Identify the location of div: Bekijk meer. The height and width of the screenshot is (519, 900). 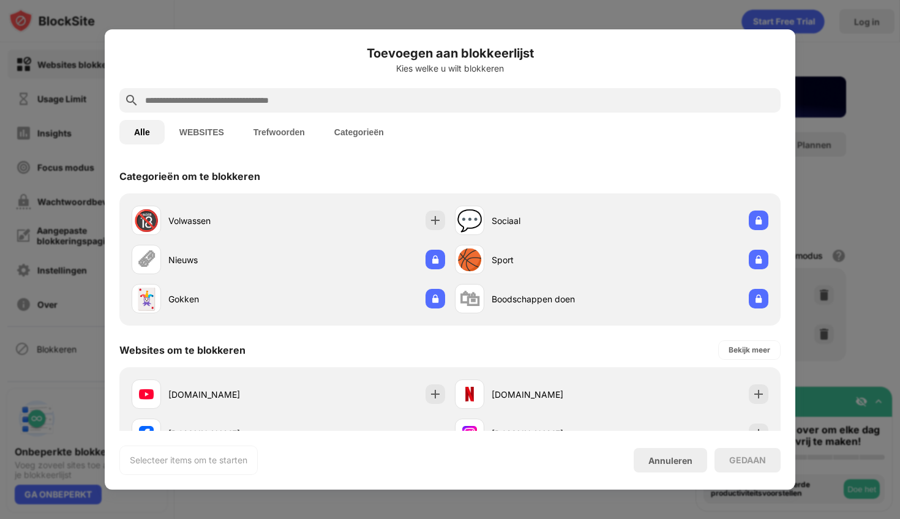
(749, 350).